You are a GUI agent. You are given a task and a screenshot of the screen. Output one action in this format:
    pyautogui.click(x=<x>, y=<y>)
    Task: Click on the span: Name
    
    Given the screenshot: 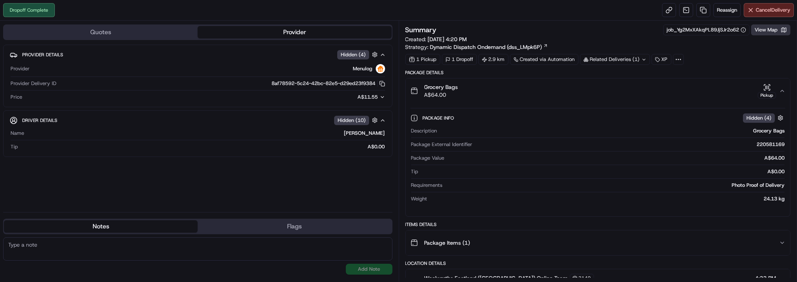 What is the action you would take?
    pyautogui.click(x=17, y=133)
    